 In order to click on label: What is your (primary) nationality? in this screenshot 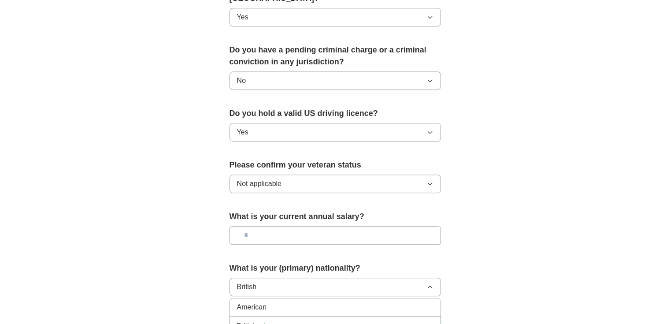, I will do `click(335, 268)`.